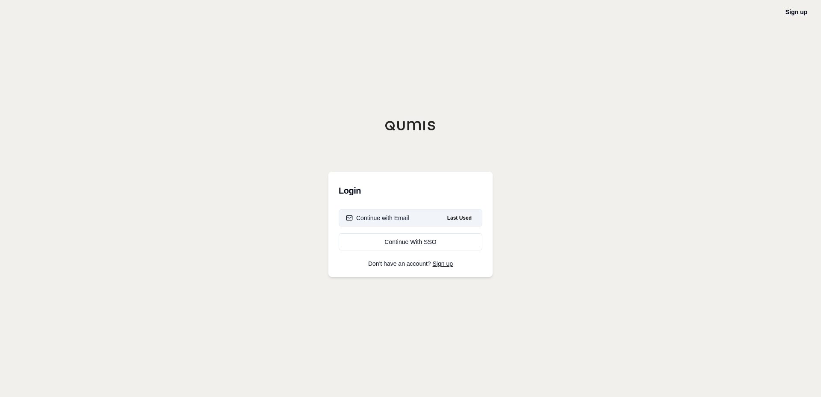 This screenshot has width=821, height=397. I want to click on p: Don't have an account?, so click(410, 264).